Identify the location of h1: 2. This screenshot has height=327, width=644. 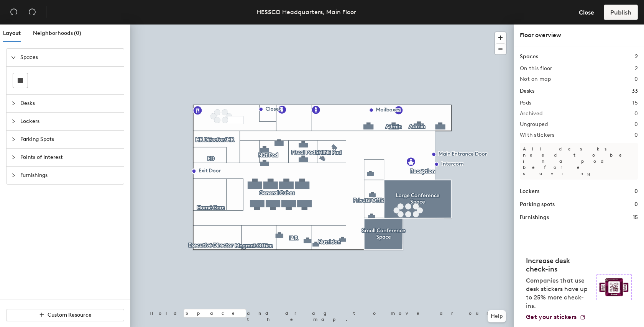
(637, 57).